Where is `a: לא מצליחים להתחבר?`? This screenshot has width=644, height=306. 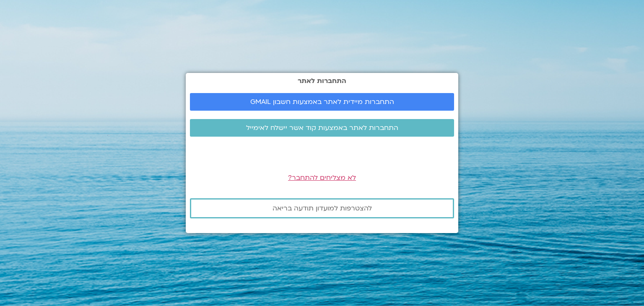 a: לא מצליחים להתחבר? is located at coordinates (322, 178).